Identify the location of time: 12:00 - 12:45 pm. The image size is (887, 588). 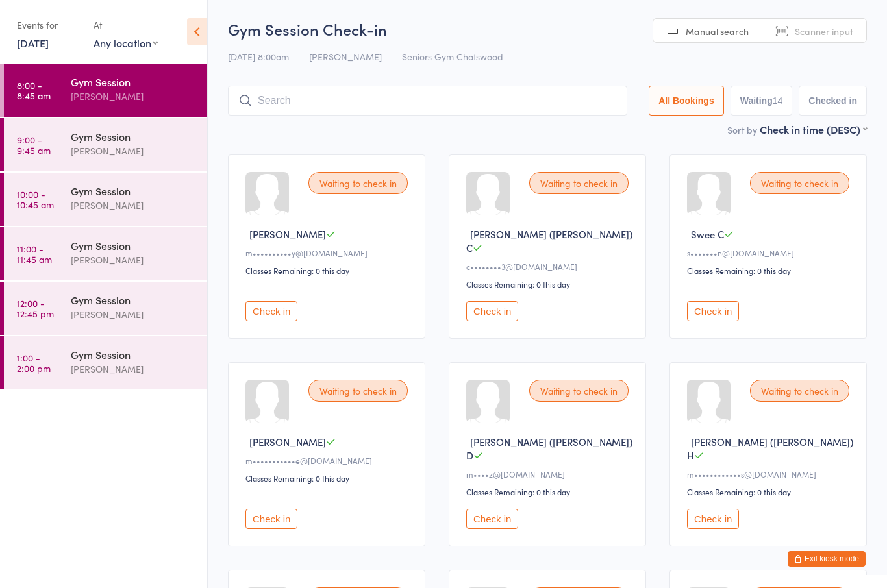
(35, 308).